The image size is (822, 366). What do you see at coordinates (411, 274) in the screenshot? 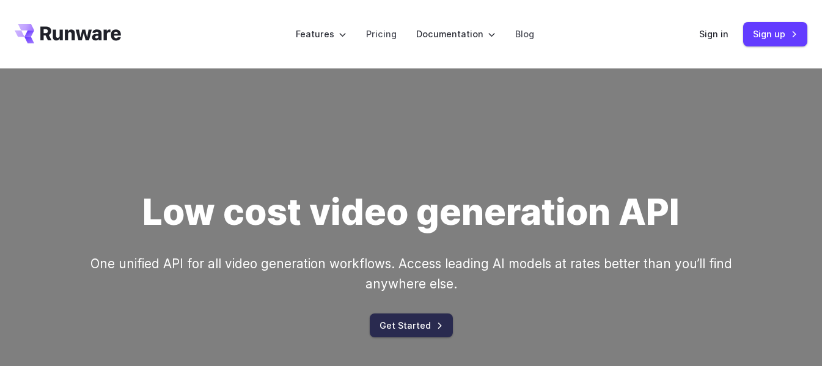
I see `p: One unified API for all video generation workflows. Access leading AI models at rates better than...` at bounding box center [411, 274].